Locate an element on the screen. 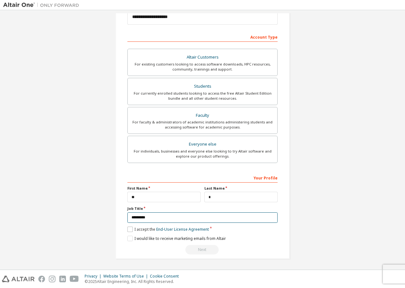  img: altair_logo.svg is located at coordinates (18, 279).